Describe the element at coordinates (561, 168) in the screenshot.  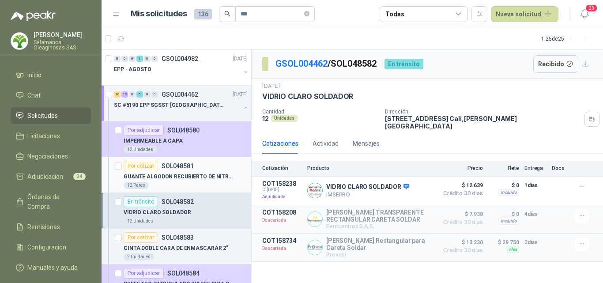
I see `p: Docs` at that location.